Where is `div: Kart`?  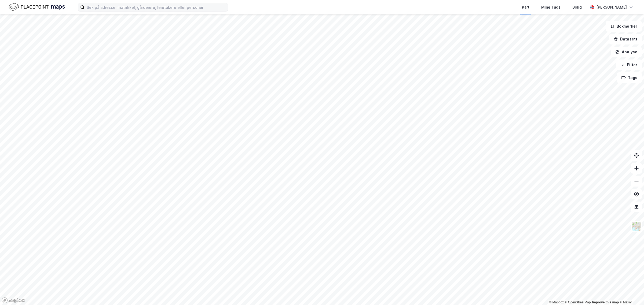
div: Kart is located at coordinates (526, 7).